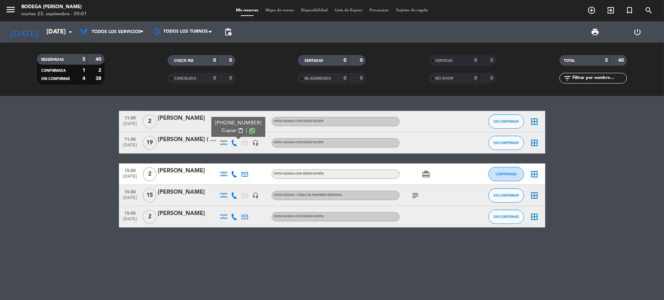  I want to click on span: SENTADAS, so click(314, 61).